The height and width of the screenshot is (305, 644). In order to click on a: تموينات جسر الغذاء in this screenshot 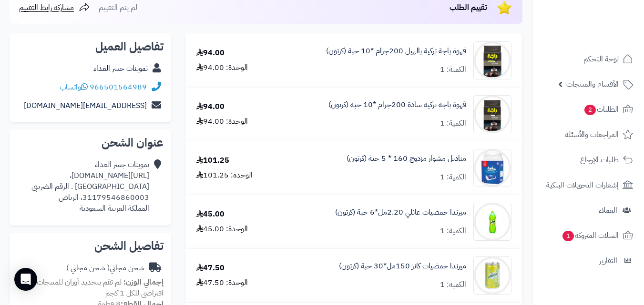, I will do `click(120, 69)`.